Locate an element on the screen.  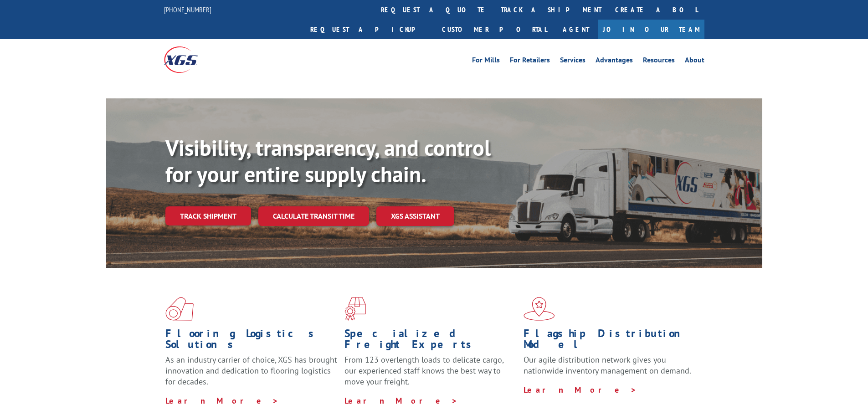
p: From 123 overlength loads to delicate cargo, our experienced staff knows the best way to move you... is located at coordinates (430, 375).